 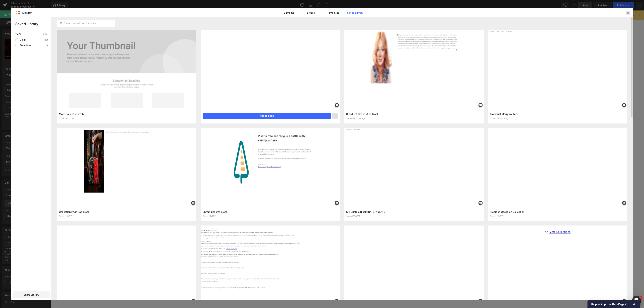 I want to click on h3: More Collections Tab, so click(x=127, y=114).